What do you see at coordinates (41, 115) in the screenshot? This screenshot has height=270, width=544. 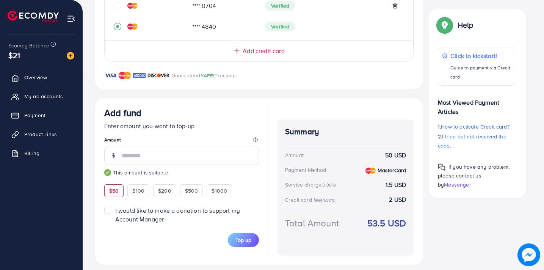 I see `a: Payment` at bounding box center [41, 115].